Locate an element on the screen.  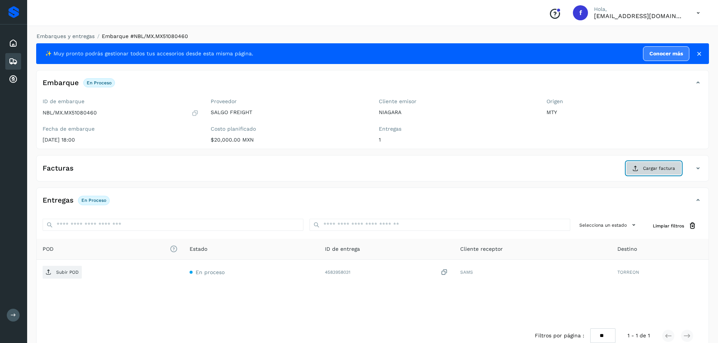
span: Cargar factura is located at coordinates (659, 168).